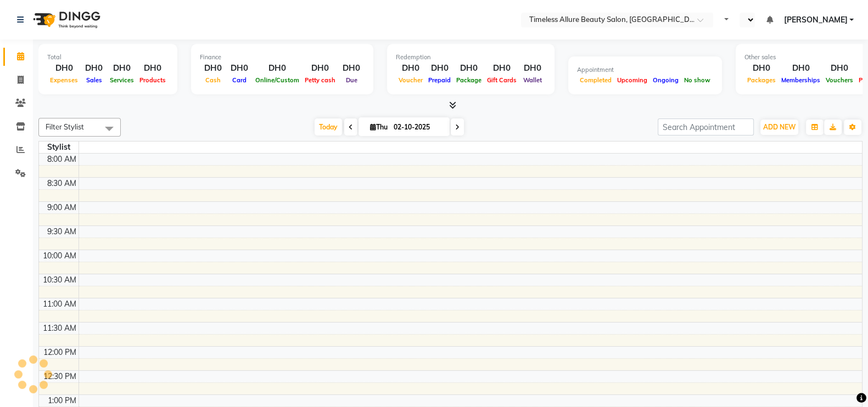  What do you see at coordinates (94, 81) in the screenshot?
I see `span: Sales` at bounding box center [94, 81].